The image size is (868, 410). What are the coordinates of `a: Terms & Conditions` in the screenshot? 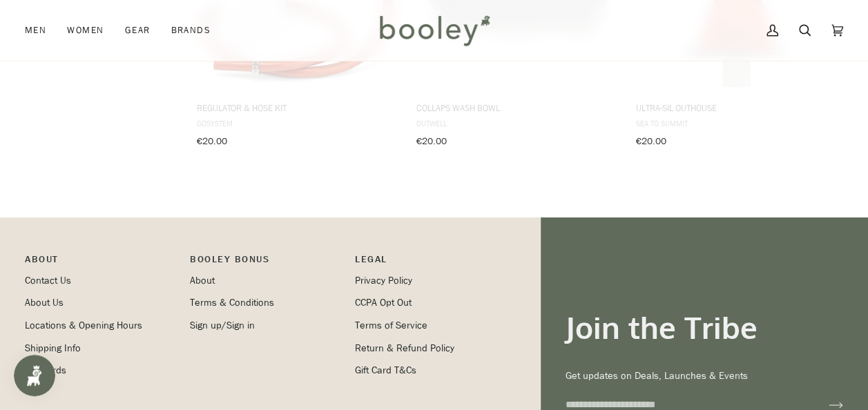 It's located at (232, 303).